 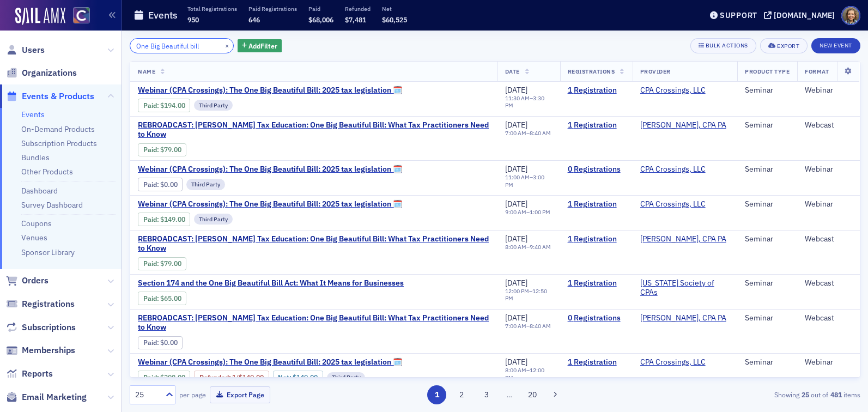 I want to click on button: 1, so click(x=437, y=395).